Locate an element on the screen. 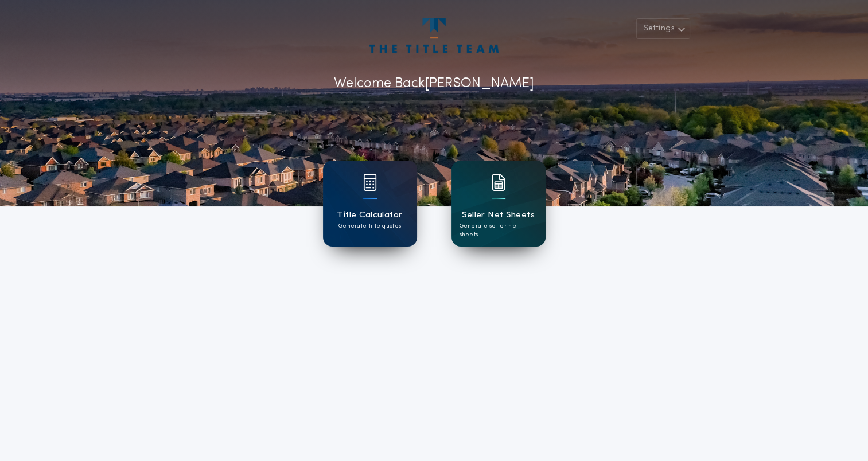 Image resolution: width=868 pixels, height=461 pixels. p: Generate title quotes is located at coordinates (369, 226).